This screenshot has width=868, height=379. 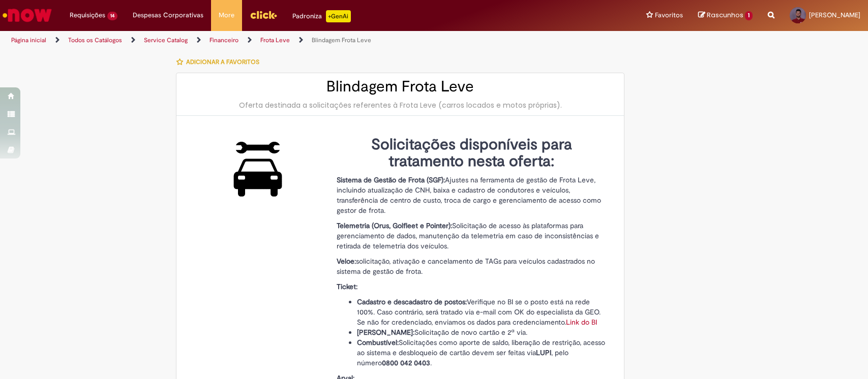 What do you see at coordinates (224, 40) in the screenshot?
I see `a: Financeiro` at bounding box center [224, 40].